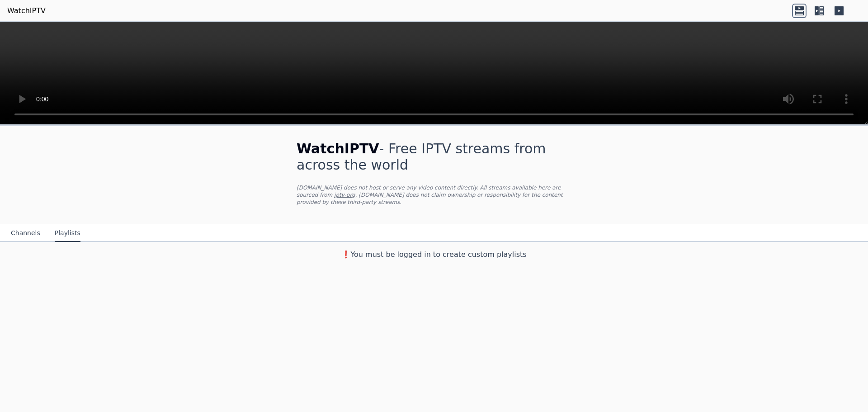  Describe the element at coordinates (345, 196) in the screenshot. I see `a: iptv-org` at that location.